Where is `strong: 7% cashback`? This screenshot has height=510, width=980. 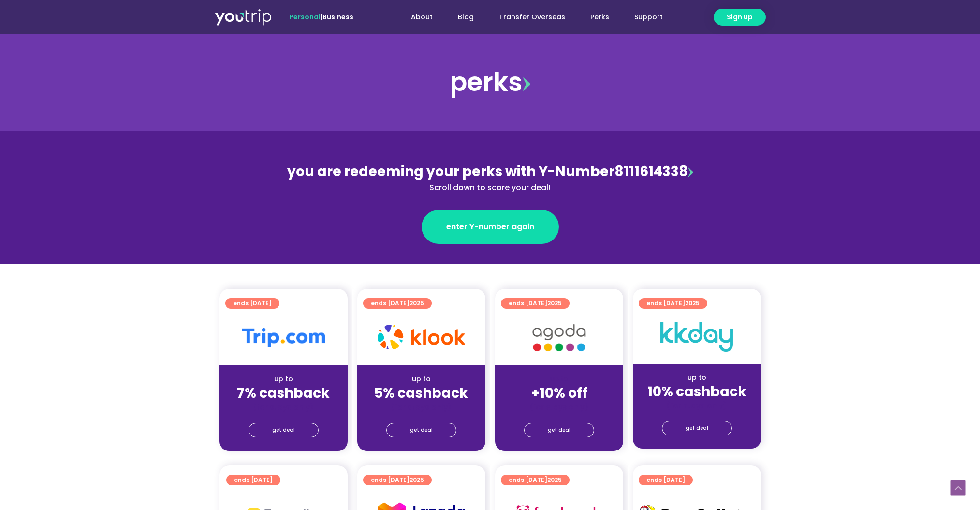
strong: 7% cashback is located at coordinates (284, 393).